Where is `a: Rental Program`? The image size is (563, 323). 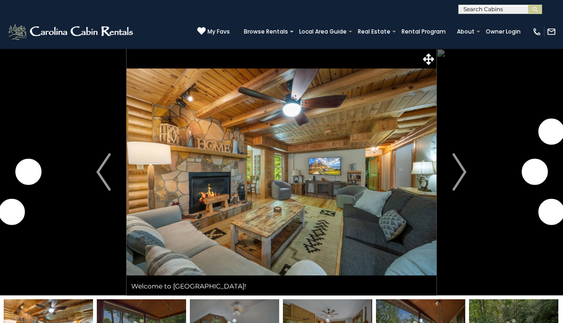 a: Rental Program is located at coordinates (424, 32).